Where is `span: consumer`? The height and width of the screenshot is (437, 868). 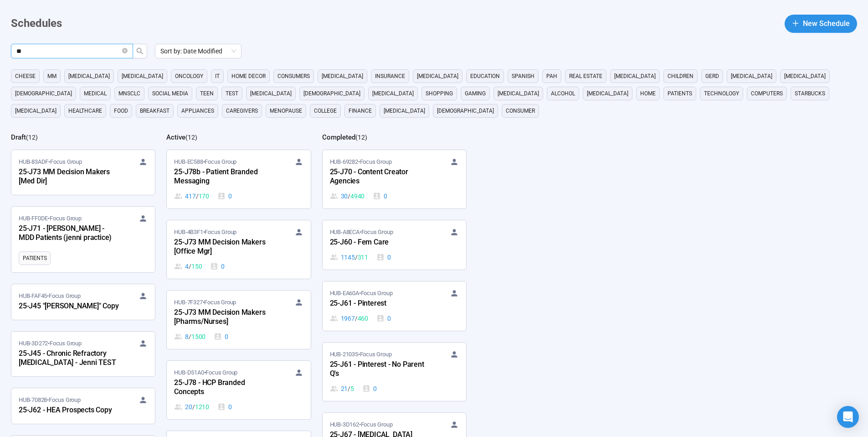 span: consumer is located at coordinates (520, 110).